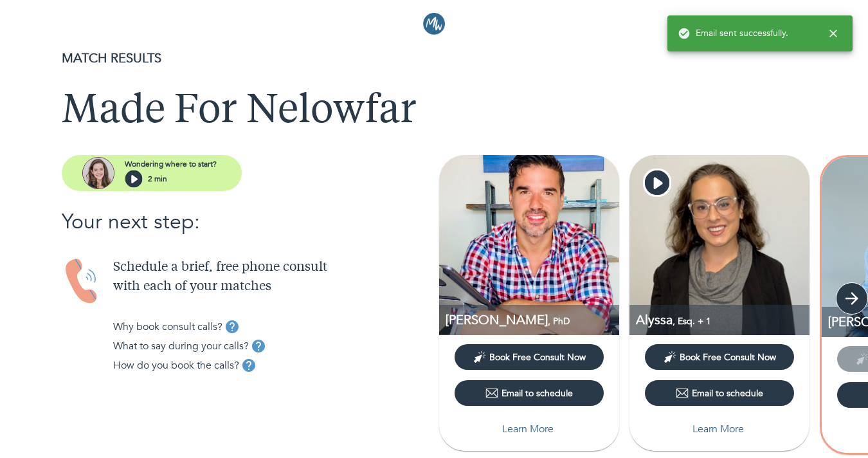 The image size is (868, 458). I want to click on p: What to say during your calls?, so click(181, 346).